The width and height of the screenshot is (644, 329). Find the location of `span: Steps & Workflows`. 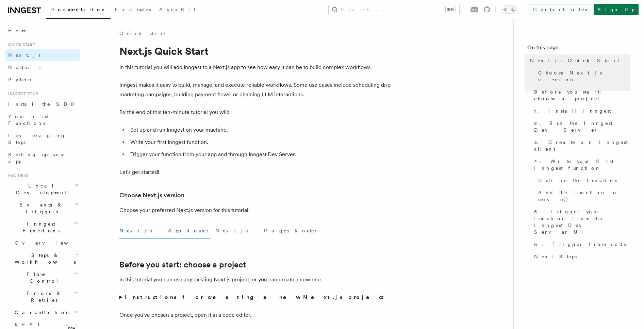

span: Steps & Workflows is located at coordinates (44, 259).